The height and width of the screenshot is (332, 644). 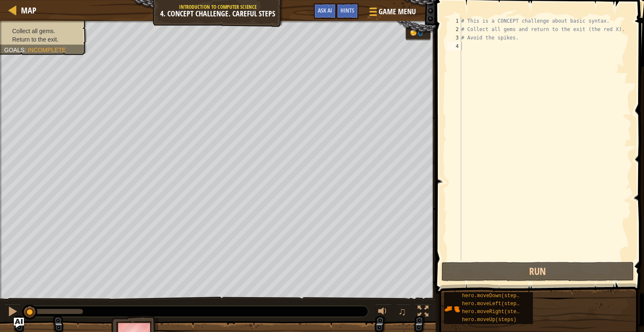 I want to click on div: 0, so click(x=422, y=33).